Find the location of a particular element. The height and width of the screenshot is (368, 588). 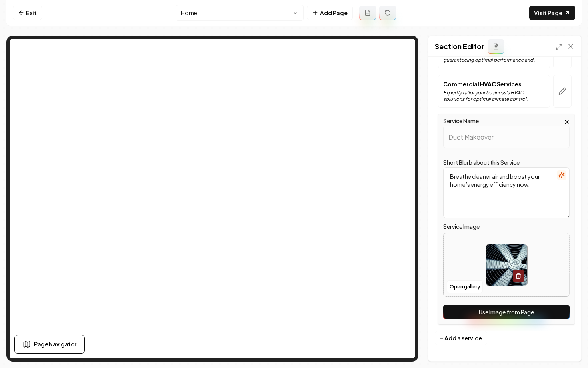

button: Add Page is located at coordinates (330, 13).